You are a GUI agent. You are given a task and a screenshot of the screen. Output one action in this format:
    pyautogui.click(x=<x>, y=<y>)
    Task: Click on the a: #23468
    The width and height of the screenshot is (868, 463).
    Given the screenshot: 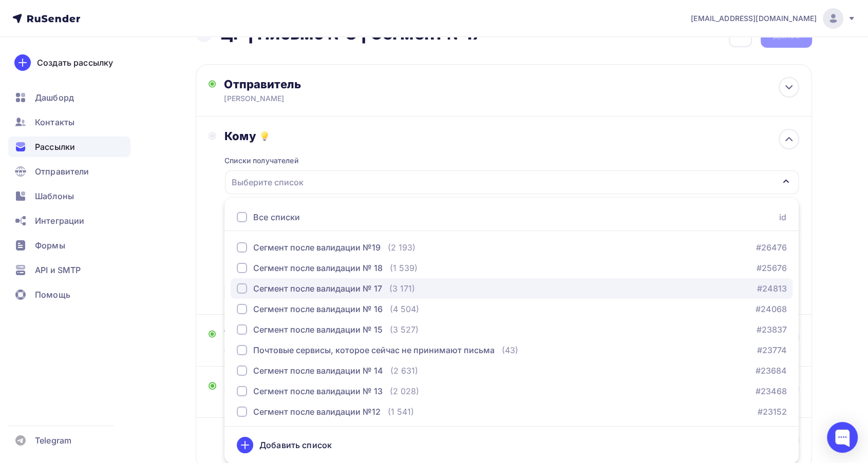 What is the action you would take?
    pyautogui.click(x=771, y=391)
    